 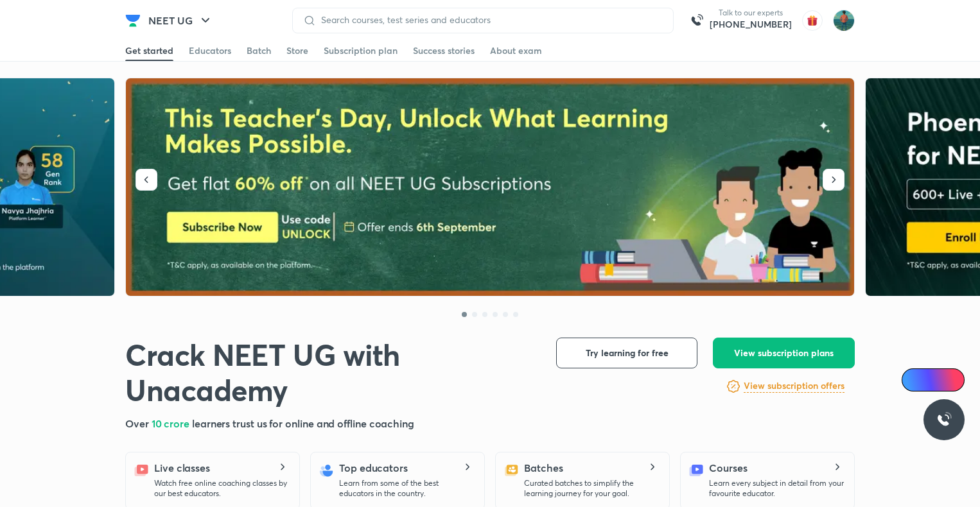 What do you see at coordinates (933, 380) in the screenshot?
I see `a: Ai Doubts` at bounding box center [933, 380].